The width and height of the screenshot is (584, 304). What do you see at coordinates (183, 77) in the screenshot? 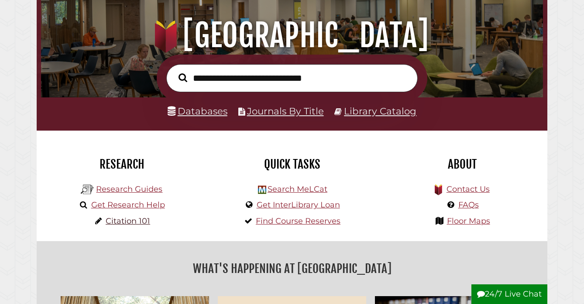
I see `i: Search` at bounding box center [183, 77].